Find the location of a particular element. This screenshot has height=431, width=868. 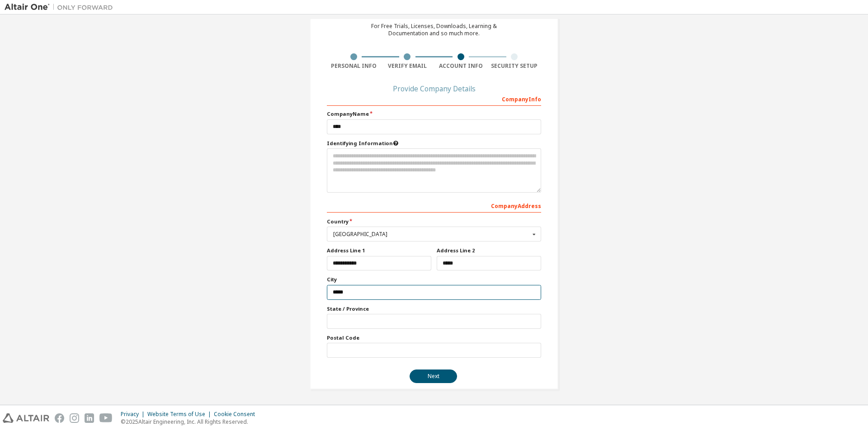

img: linkedin.svg is located at coordinates (89, 417).